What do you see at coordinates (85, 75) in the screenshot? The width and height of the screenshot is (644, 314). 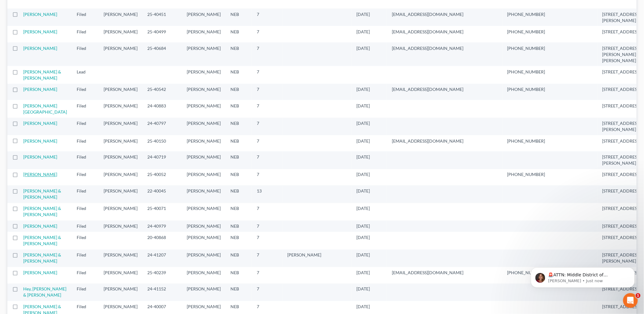 I see `td: Lead` at bounding box center [85, 75].